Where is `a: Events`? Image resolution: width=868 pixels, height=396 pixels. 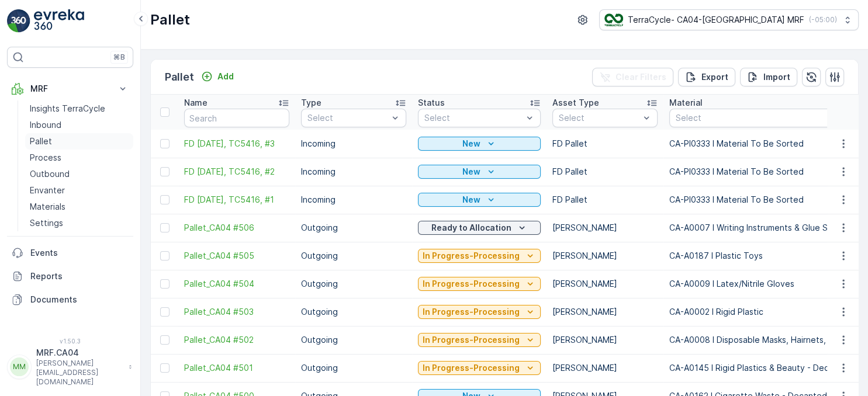
a: Events is located at coordinates (70, 253).